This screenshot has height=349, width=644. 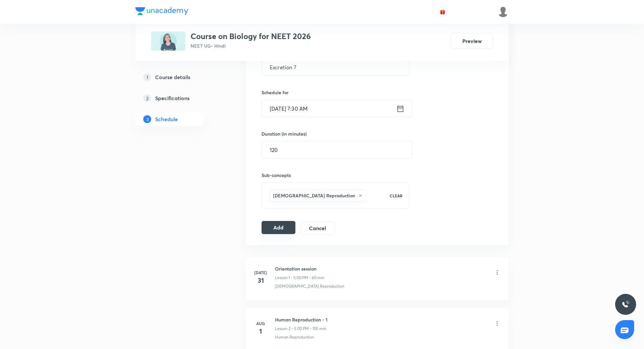 What do you see at coordinates (168, 41) in the screenshot?
I see `img: EEA3F6B6-50CE-4430-B217-1600AFB909F2_plus.png` at bounding box center [168, 41].